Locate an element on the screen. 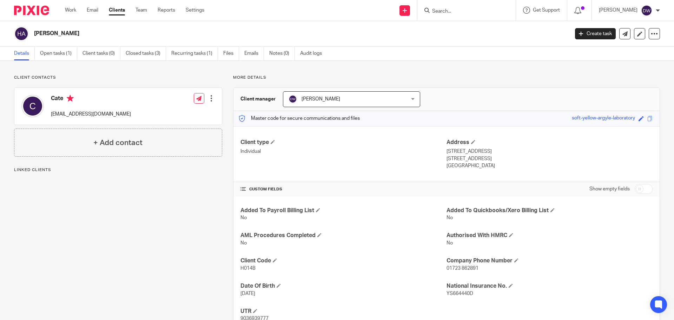 The height and width of the screenshot is (320, 674). i: Primary is located at coordinates (70, 98).